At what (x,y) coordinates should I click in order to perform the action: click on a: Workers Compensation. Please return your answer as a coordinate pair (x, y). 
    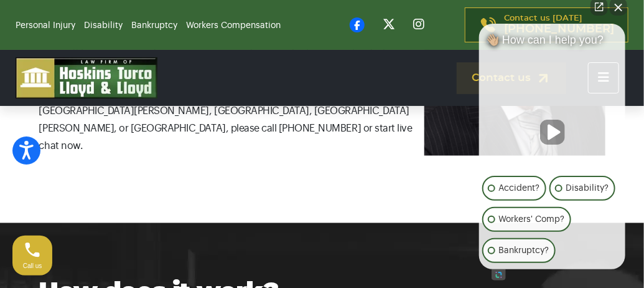
    Looking at the image, I should click on (234, 25).